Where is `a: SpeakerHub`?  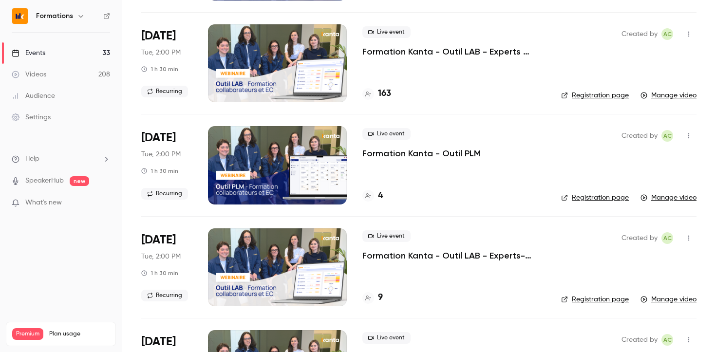
a: SpeakerHub is located at coordinates (44, 181).